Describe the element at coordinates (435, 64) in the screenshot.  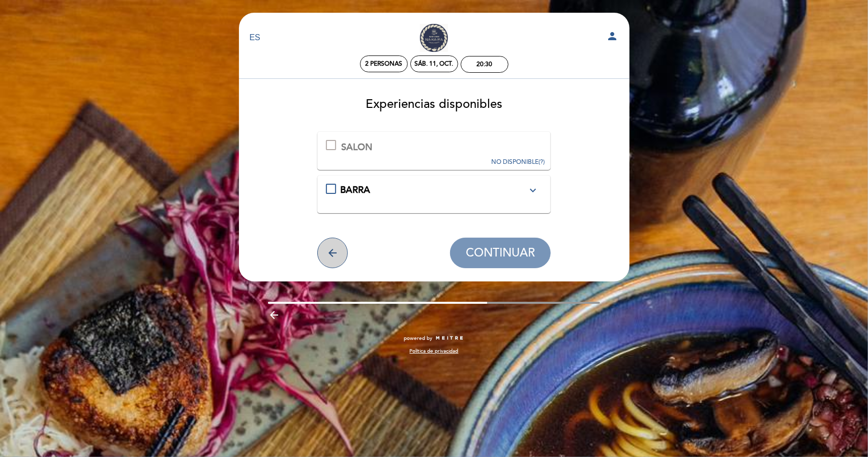
I see `div: sáb. 11, oct.` at that location.